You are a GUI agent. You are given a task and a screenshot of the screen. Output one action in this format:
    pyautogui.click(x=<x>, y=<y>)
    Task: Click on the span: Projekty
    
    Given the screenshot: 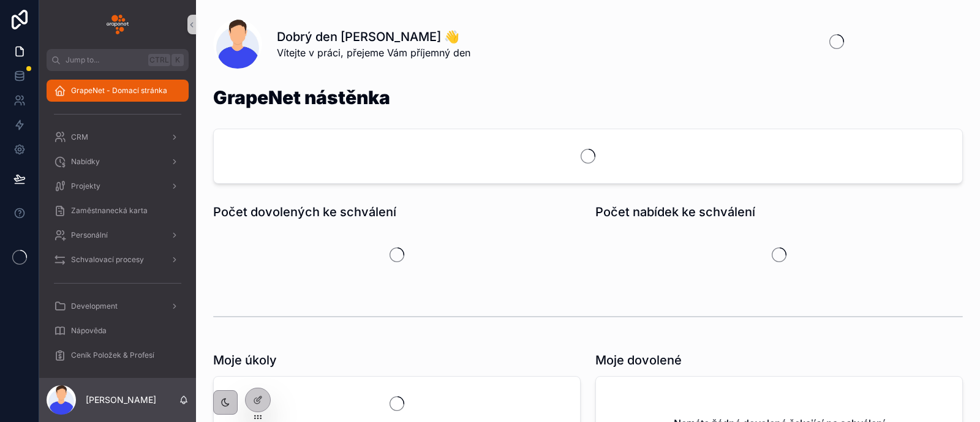 What is the action you would take?
    pyautogui.click(x=86, y=186)
    